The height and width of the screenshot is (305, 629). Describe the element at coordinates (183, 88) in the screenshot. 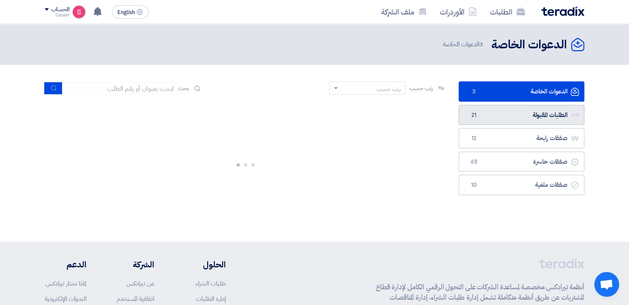

I see `span: بحث` at that location.